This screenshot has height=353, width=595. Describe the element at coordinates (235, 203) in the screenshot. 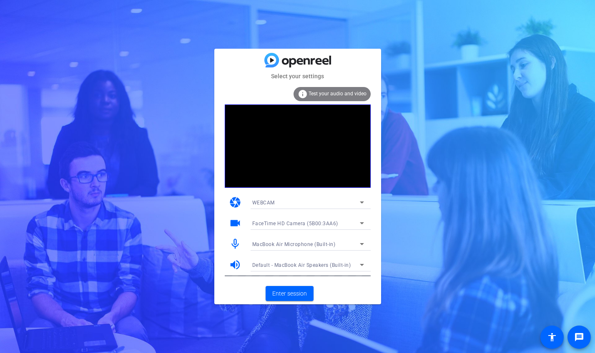

I see `mat-icon: camera` at that location.